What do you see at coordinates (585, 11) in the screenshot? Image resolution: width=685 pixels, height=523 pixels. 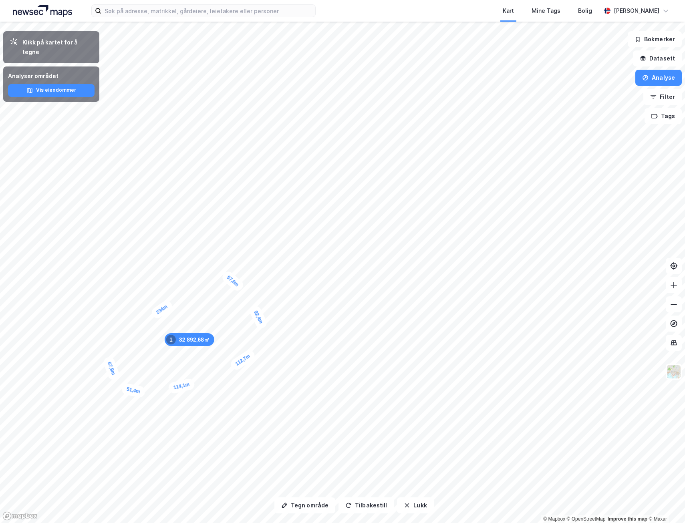 I see `div: Bolig` at bounding box center [585, 11].